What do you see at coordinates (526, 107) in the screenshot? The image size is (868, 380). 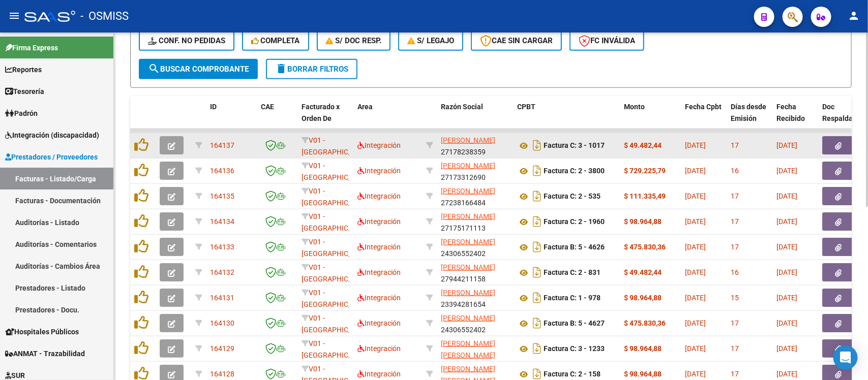 I see `span: CPBT` at bounding box center [526, 107].